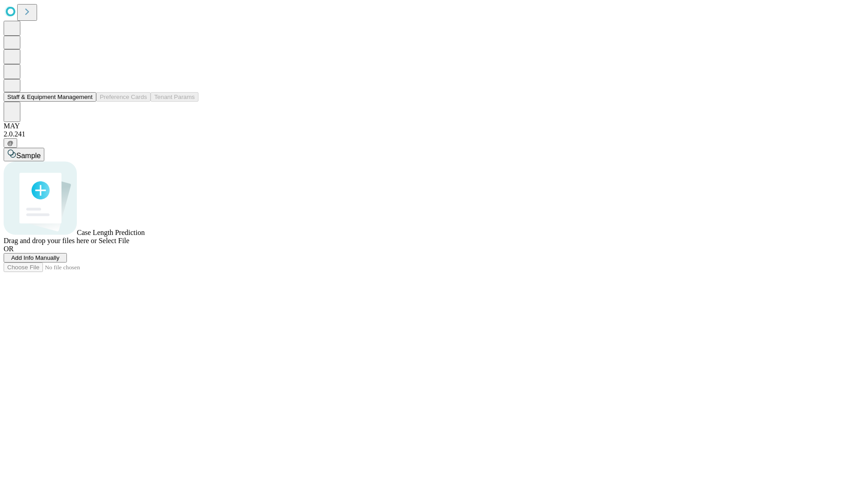  I want to click on span: Select File, so click(114, 240).